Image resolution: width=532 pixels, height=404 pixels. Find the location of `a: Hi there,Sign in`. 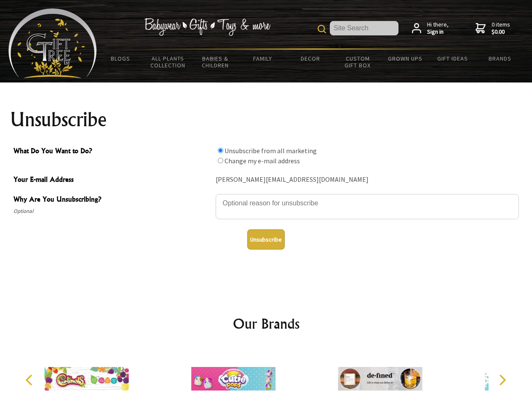

a: Hi there,Sign in is located at coordinates (431, 28).